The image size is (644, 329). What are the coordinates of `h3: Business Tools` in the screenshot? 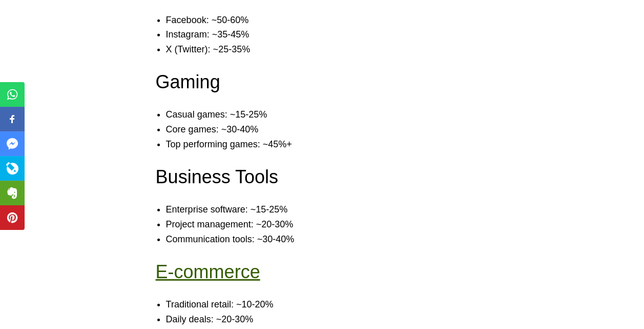 It's located at (322, 177).